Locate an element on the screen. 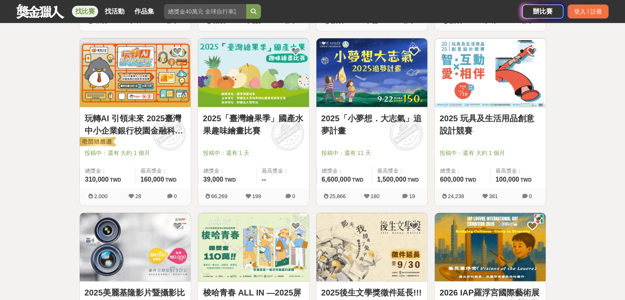  span: 100,000 is located at coordinates (507, 179).